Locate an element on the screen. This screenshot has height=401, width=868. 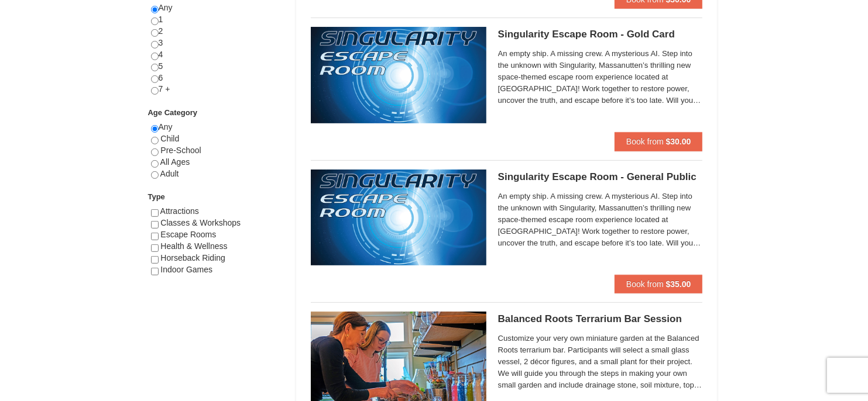
span: Customize your very own miniature garden at the Balanced Roots terrarium bar. Participants will s... is located at coordinates (600, 362).